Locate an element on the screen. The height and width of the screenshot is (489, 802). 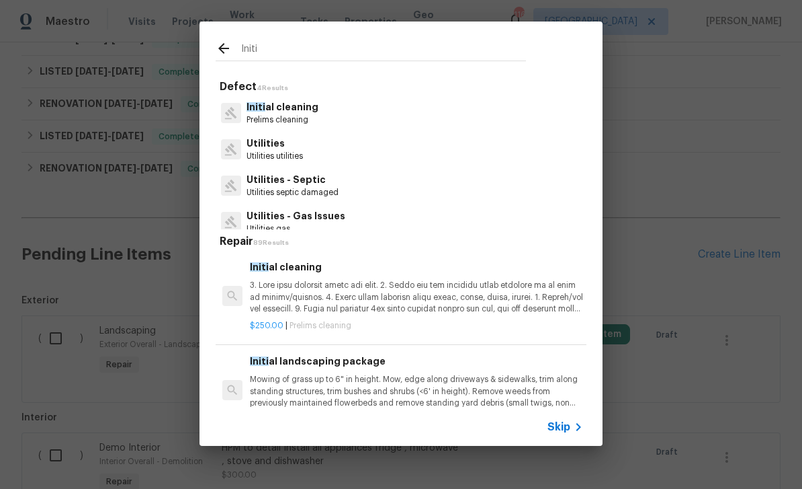
p: Utilities - Gas Issues is located at coordinates (296, 216).